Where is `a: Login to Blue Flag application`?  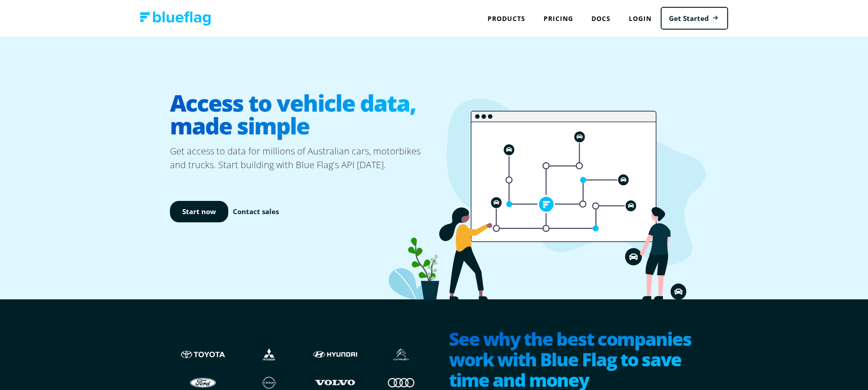
a: Login to Blue Flag application is located at coordinates (640, 18).